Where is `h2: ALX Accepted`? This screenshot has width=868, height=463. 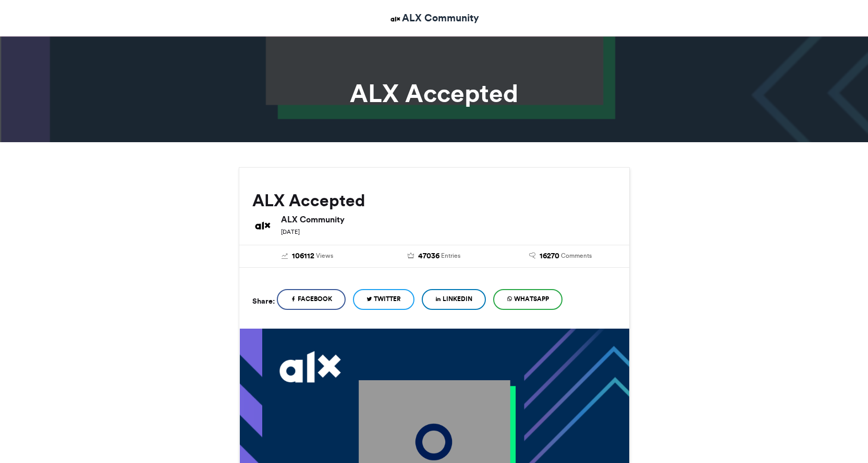 h2: ALX Accepted is located at coordinates (434, 201).